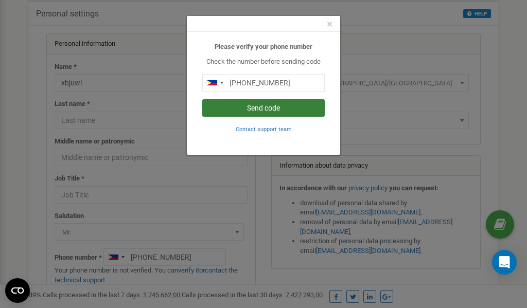  Describe the element at coordinates (215, 83) in the screenshot. I see `div: Telephone country code` at that location.